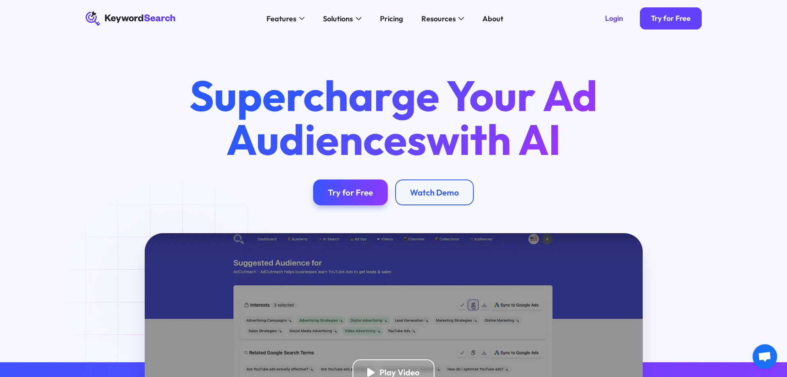 Image resolution: width=787 pixels, height=377 pixels. Describe the element at coordinates (392, 18) in the screenshot. I see `div: Pricing` at that location.